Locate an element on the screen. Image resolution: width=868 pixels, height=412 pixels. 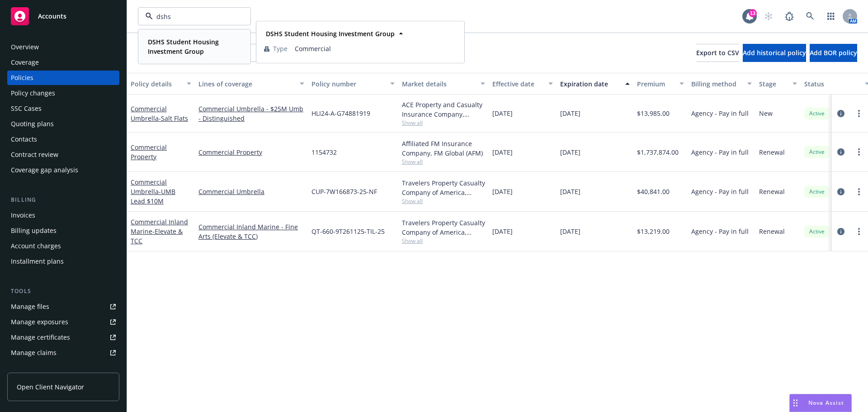
a: Start snowing is located at coordinates (769, 16).